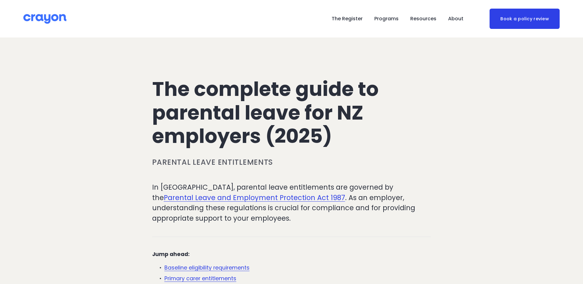 This screenshot has height=284, width=583. I want to click on a: Baseline eligibility requirements, so click(207, 268).